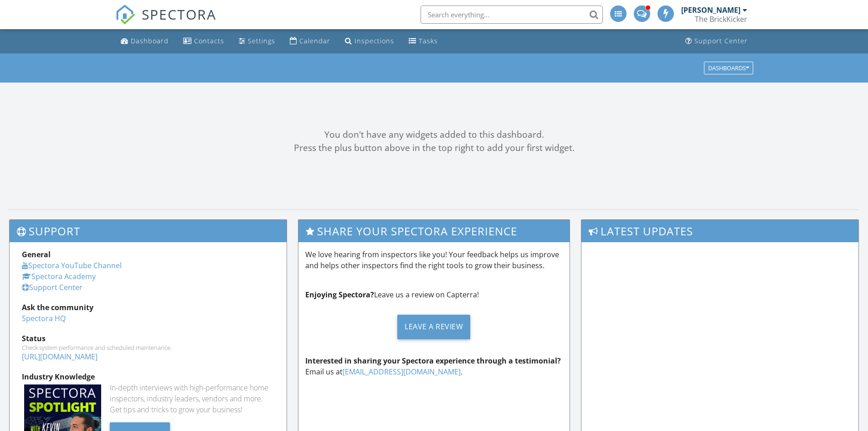 This screenshot has height=431, width=868. I want to click on div: Tasks, so click(428, 41).